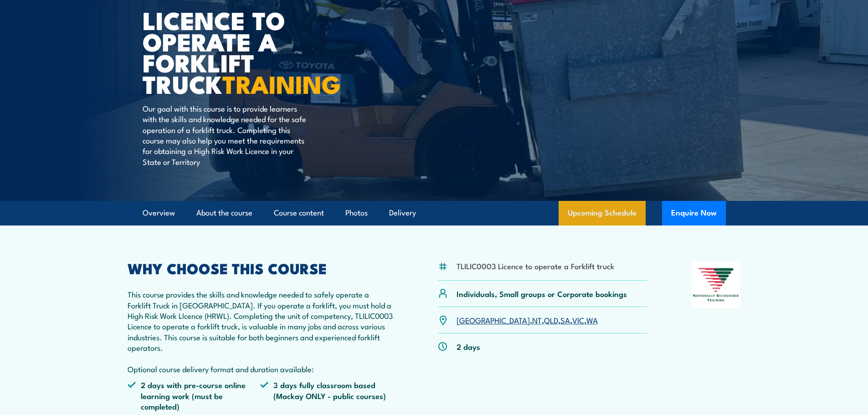 The image size is (868, 415). Describe the element at coordinates (282, 83) in the screenshot. I see `strong: TRAINING` at that location.